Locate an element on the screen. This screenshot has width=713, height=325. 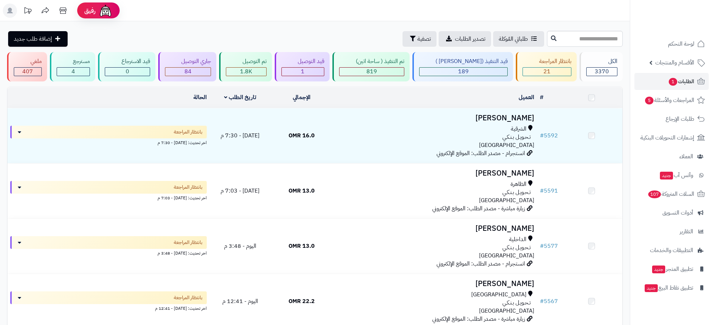
span: 1 is located at coordinates (303, 72).